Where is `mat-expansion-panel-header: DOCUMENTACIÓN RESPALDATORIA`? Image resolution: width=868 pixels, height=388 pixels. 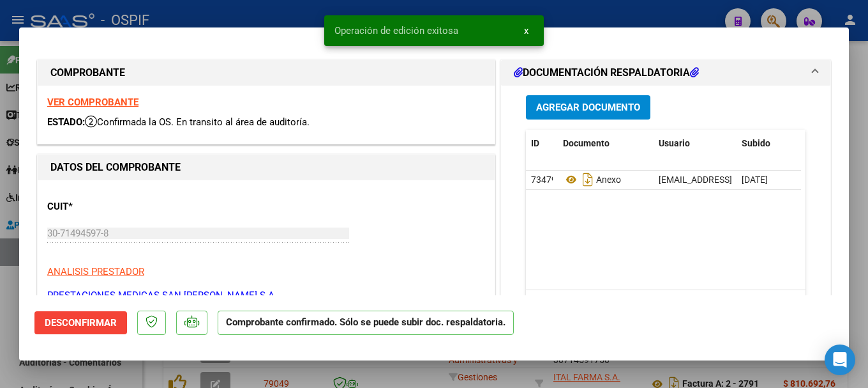 mat-expansion-panel-header: DOCUMENTACIÓN RESPALDATORIA is located at coordinates (666, 73).